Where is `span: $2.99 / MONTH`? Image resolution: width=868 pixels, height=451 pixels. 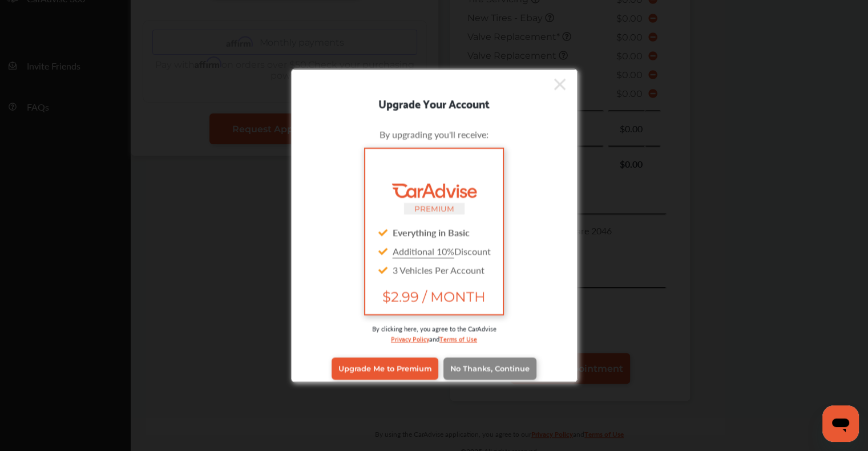 span: $2.99 / MONTH is located at coordinates (434, 296).